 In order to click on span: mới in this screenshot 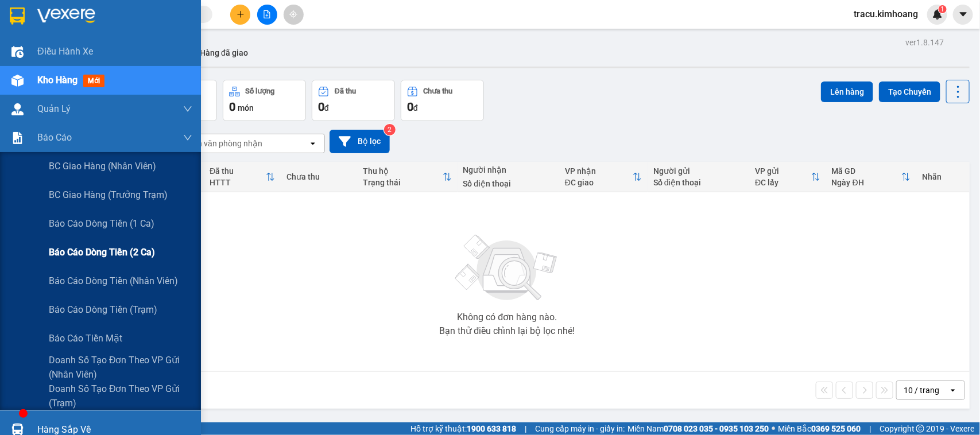, I will do `click(93, 81)`.